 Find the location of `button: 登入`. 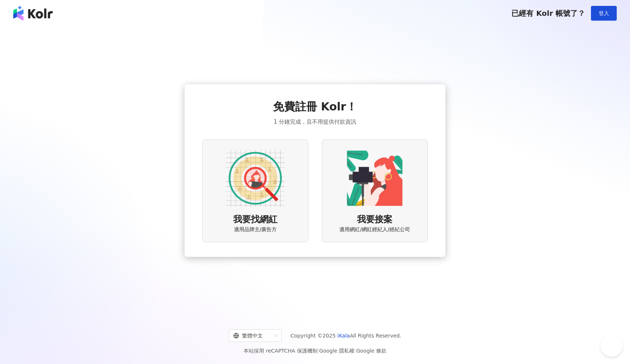

button: 登入 is located at coordinates (604, 13).